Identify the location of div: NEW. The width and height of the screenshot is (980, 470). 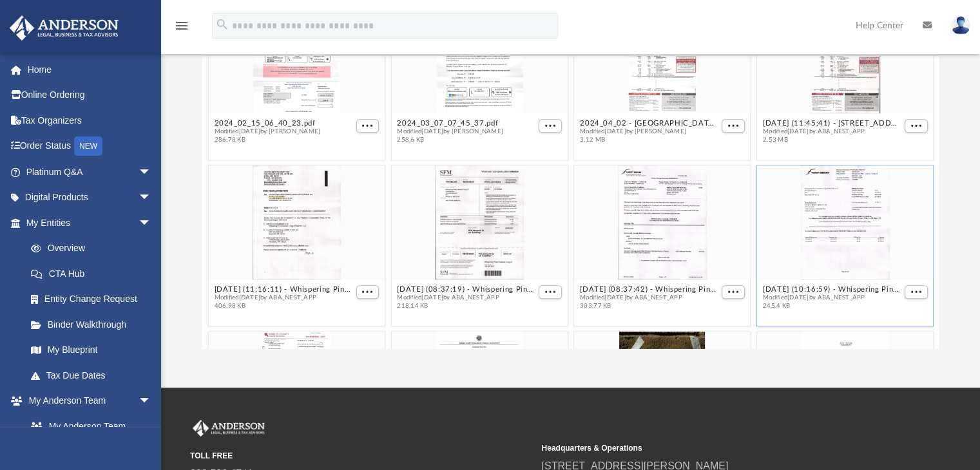
(88, 146).